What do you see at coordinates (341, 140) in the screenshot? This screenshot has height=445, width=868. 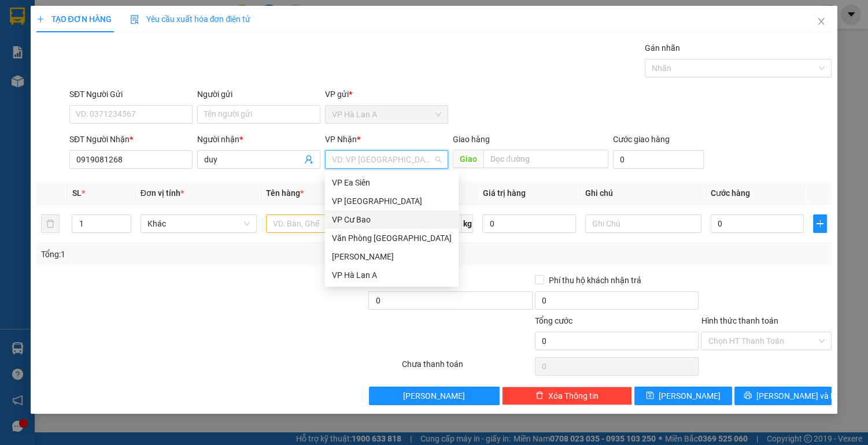 I see `span: VP Nhận` at bounding box center [341, 140].